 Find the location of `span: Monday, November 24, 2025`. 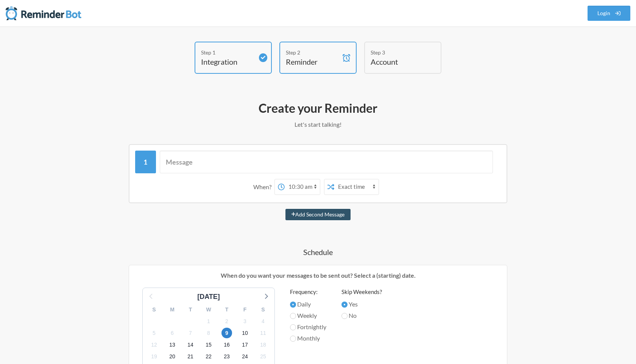

span: Monday, November 24, 2025 is located at coordinates (245, 357).